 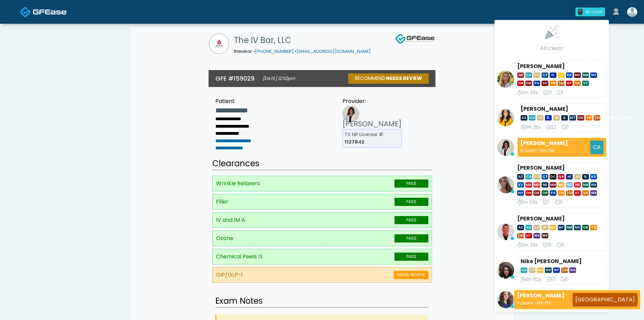 I want to click on span: VT, so click(x=585, y=83).